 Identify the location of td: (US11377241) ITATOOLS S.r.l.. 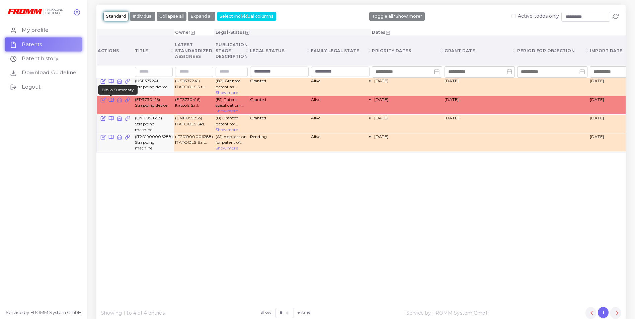
(194, 87).